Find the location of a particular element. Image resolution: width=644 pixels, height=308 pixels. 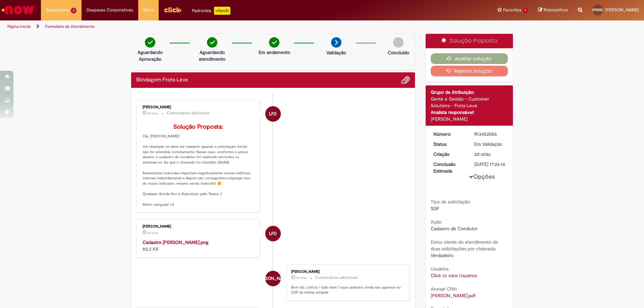

div: Padroniza is located at coordinates (211, 11).